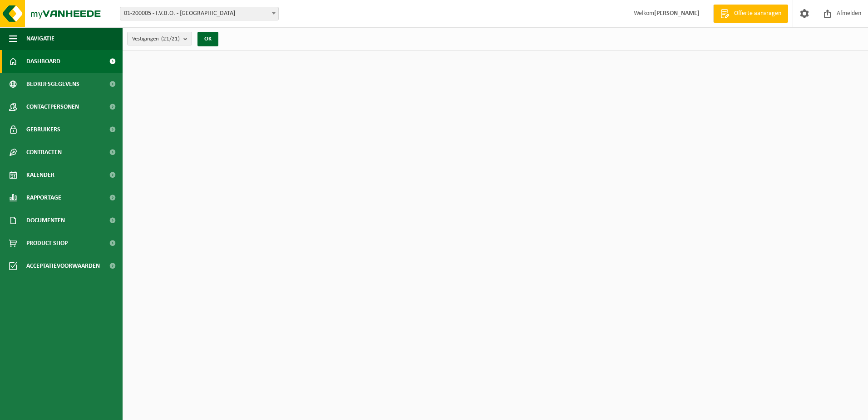 Image resolution: width=868 pixels, height=420 pixels. I want to click on a: Offerte aanvragen, so click(750, 14).